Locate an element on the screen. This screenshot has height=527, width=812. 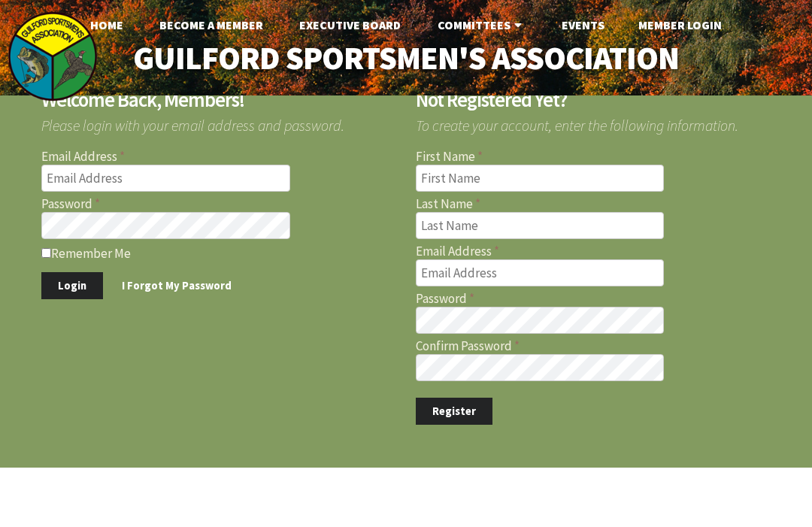
label: First Name is located at coordinates (593, 156).